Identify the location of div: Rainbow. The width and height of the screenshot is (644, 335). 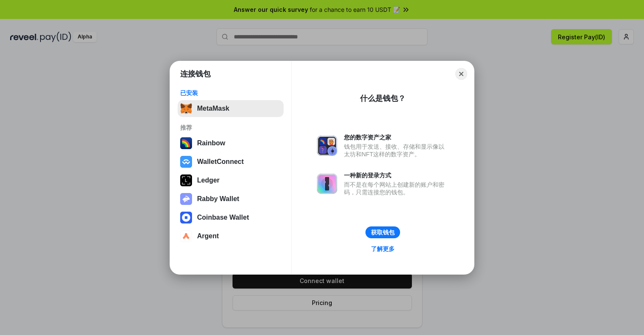
(211, 144).